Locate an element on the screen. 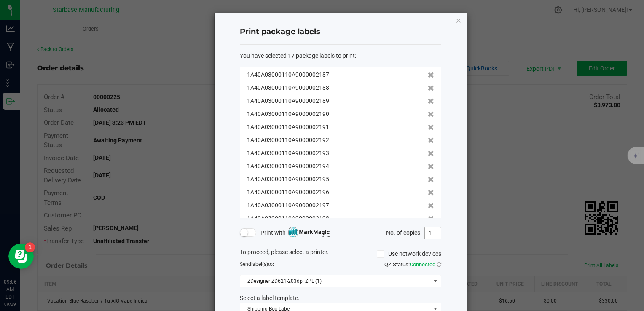 The width and height of the screenshot is (644, 311). span: label(s) is located at coordinates (259, 264).